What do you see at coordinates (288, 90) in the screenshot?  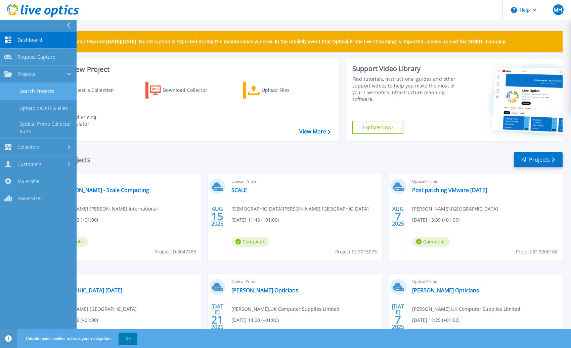 I see `div: Upload Files` at bounding box center [288, 90].